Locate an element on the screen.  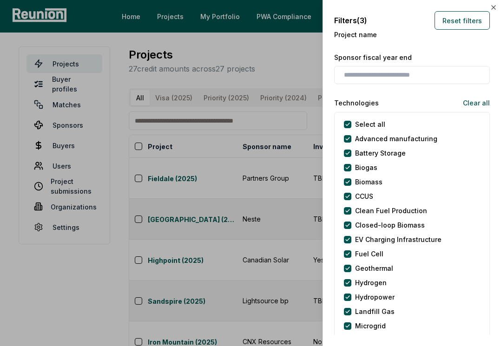
label: Clean Fuel Production is located at coordinates (391, 211).